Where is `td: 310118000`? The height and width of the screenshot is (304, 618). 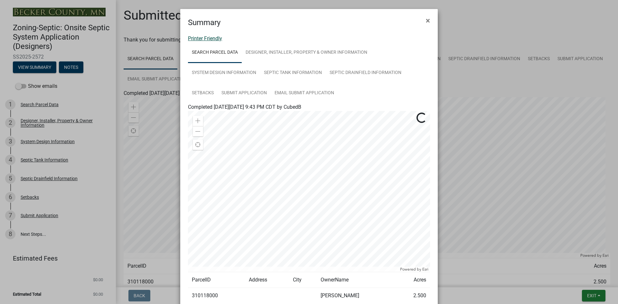
td: 310118000 is located at coordinates (216, 296).